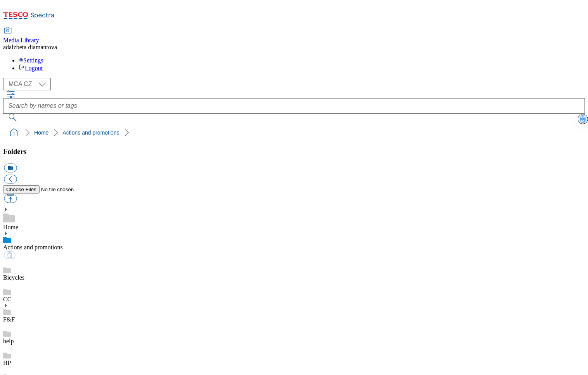 This screenshot has width=588, height=375. What do you see at coordinates (14, 277) in the screenshot?
I see `a: Bicycles` at bounding box center [14, 277].